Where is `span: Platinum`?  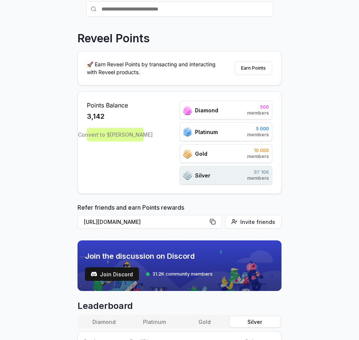
span: Platinum is located at coordinates (206, 132).